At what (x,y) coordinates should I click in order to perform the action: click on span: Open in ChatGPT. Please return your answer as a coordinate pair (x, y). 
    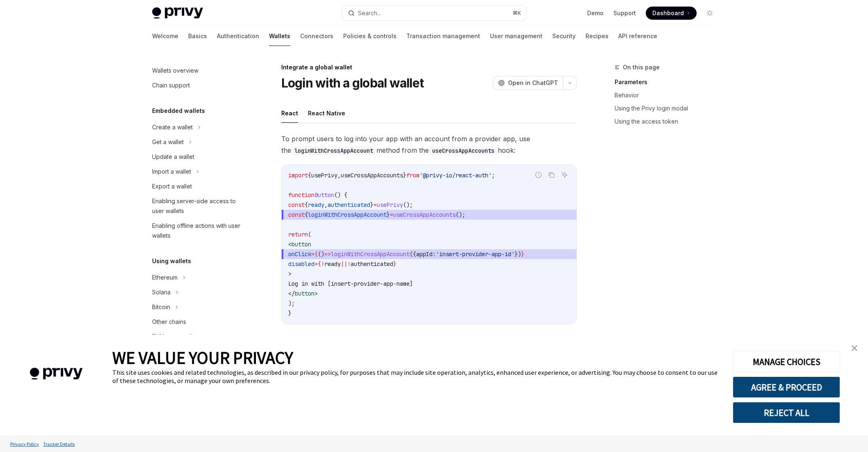
    Looking at the image, I should click on (533, 83).